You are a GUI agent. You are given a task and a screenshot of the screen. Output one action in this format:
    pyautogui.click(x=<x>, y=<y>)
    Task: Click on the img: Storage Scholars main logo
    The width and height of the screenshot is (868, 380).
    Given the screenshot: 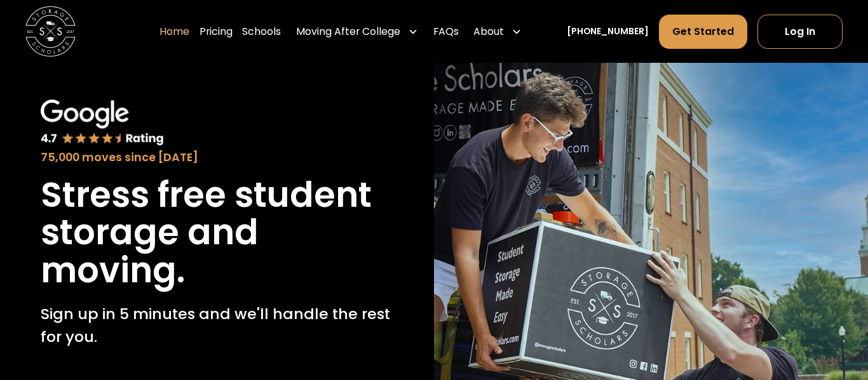 What is the action you would take?
    pyautogui.click(x=50, y=31)
    